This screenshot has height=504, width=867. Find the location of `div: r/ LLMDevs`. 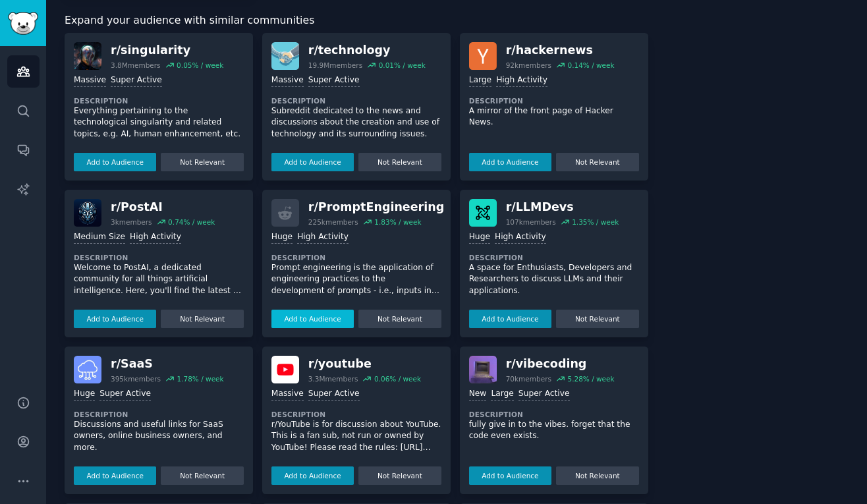

div: r/ LLMDevs is located at coordinates (562, 207).